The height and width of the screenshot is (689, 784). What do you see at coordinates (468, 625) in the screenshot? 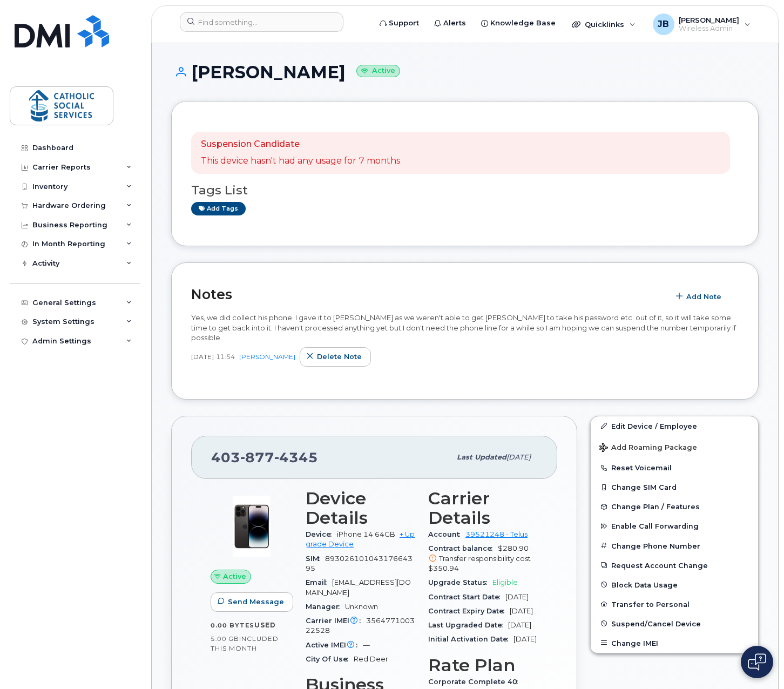
I see `span: Last Upgraded Date` at bounding box center [468, 625].